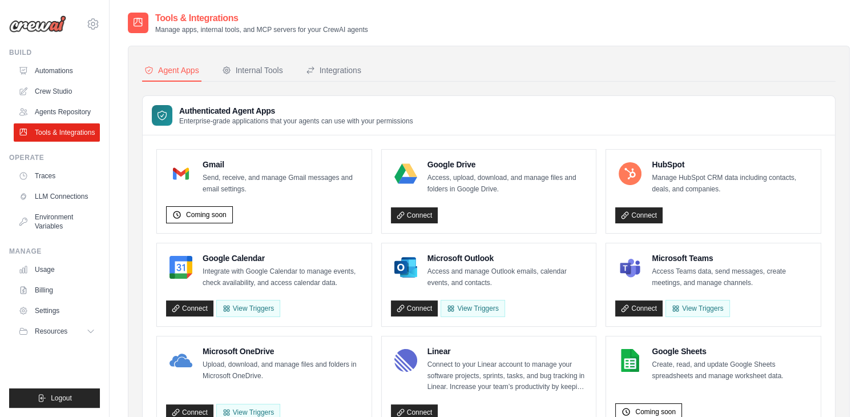 The width and height of the screenshot is (868, 417). What do you see at coordinates (37, 24) in the screenshot?
I see `img: Logo` at bounding box center [37, 24].